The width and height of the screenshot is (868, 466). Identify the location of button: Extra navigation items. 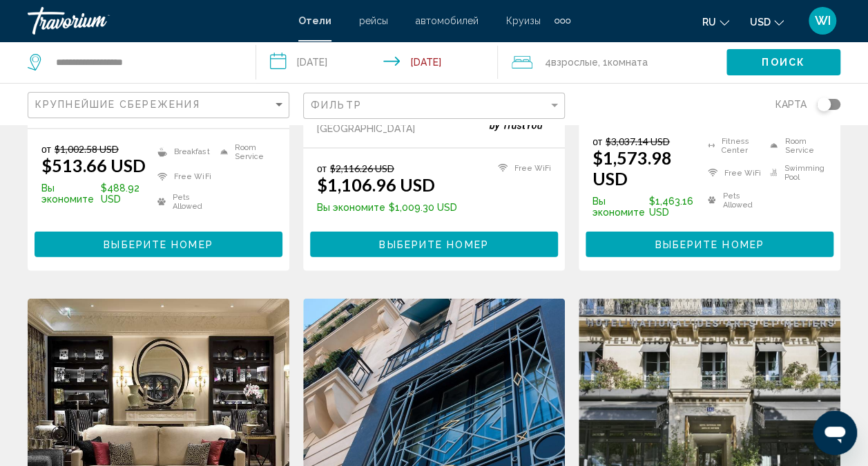
(562, 20).